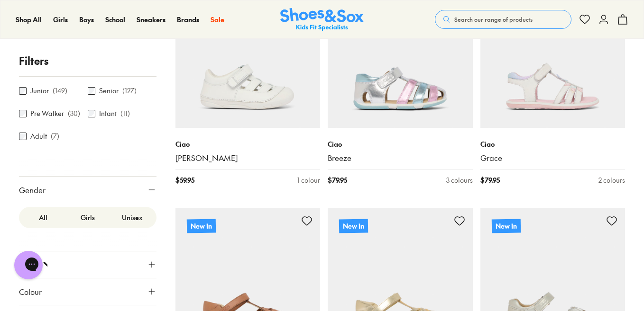  I want to click on span: Search our range of products, so click(493, 19).